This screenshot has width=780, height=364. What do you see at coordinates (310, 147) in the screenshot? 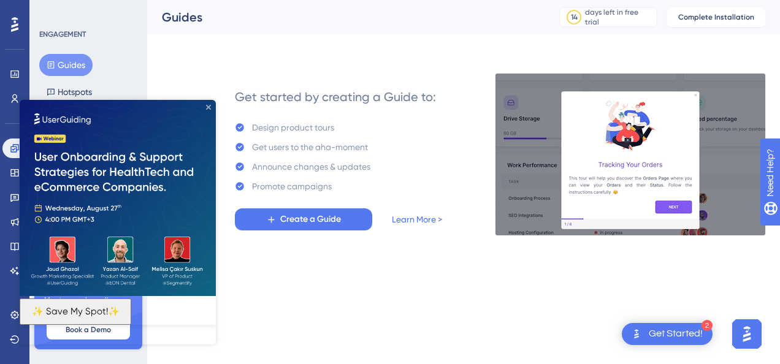
I see `div: Get users to the aha-moment` at bounding box center [310, 147].